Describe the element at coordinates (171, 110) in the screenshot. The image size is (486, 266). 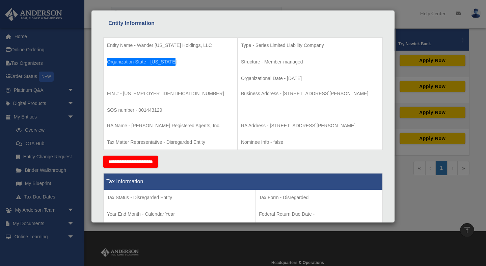
I see `p: SOS number - 001443129` at that location.